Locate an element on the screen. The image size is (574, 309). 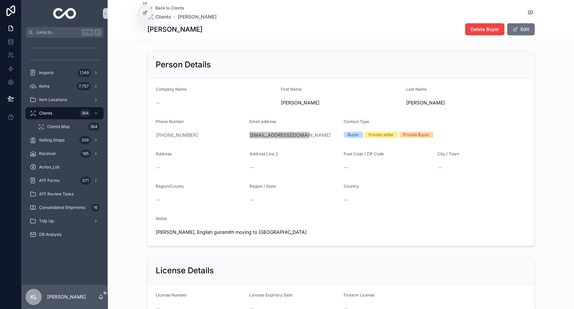
span: Phone Number is located at coordinates (170, 121).